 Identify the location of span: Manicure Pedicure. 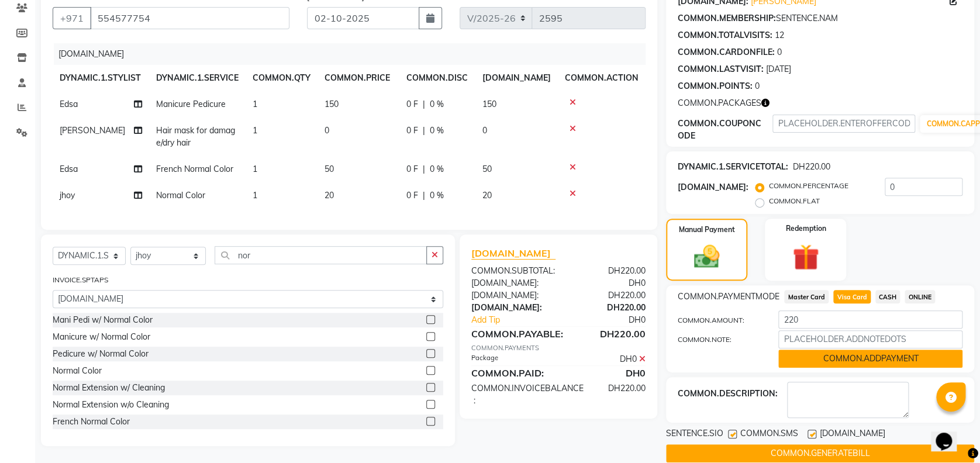
(190, 104).